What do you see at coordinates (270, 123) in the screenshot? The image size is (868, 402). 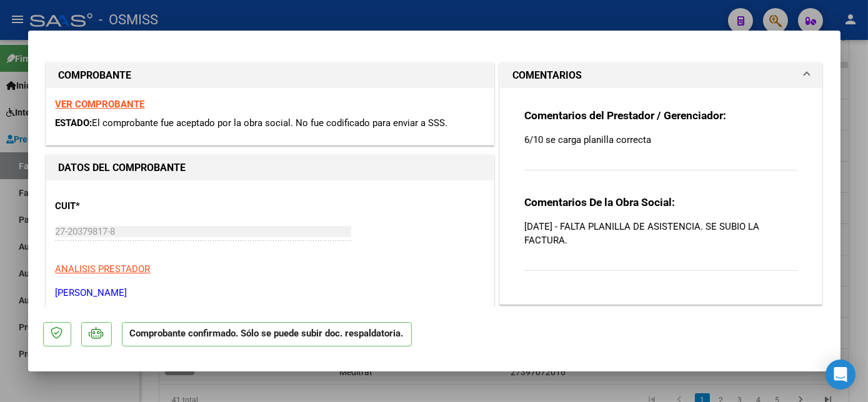 I see `span: El comprobante fue aceptado por la obra social. No fue codificado para enviar a SSS.` at bounding box center [270, 123].